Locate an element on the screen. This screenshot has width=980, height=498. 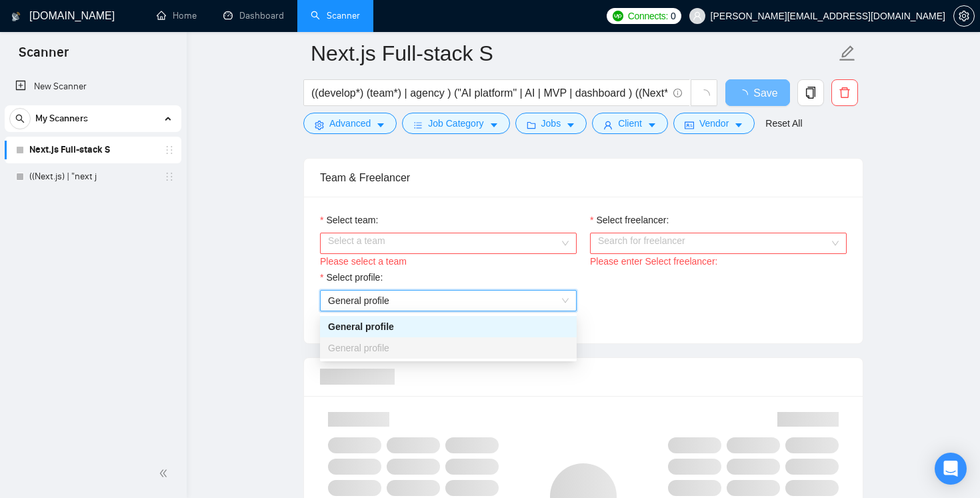
button: userClientcaret-down is located at coordinates (630, 123).